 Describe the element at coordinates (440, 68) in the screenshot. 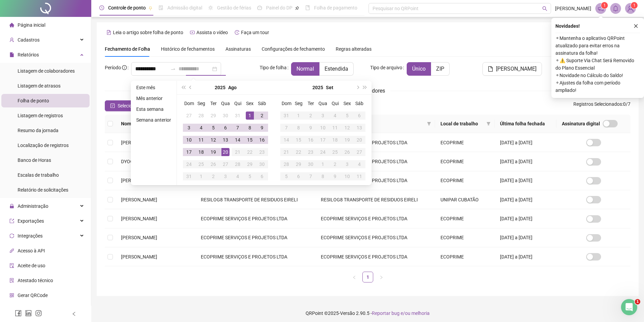

I see `span: ZIP` at that location.